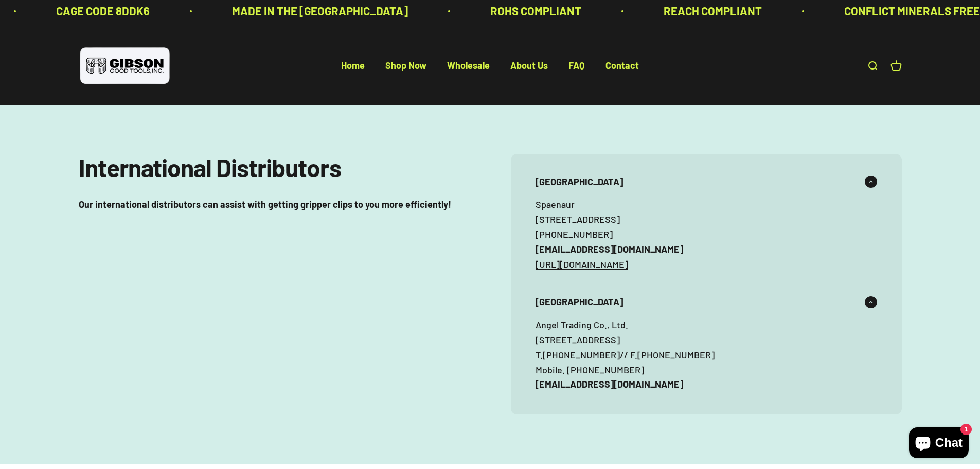  Describe the element at coordinates (623, 66) in the screenshot. I see `a: Contact` at that location.